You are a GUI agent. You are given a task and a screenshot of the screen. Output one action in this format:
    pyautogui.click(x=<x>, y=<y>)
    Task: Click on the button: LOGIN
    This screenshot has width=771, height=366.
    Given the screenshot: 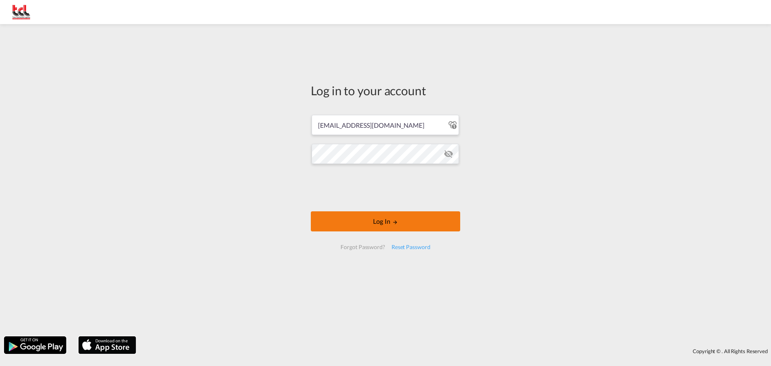 What is the action you would take?
    pyautogui.click(x=385, y=221)
    